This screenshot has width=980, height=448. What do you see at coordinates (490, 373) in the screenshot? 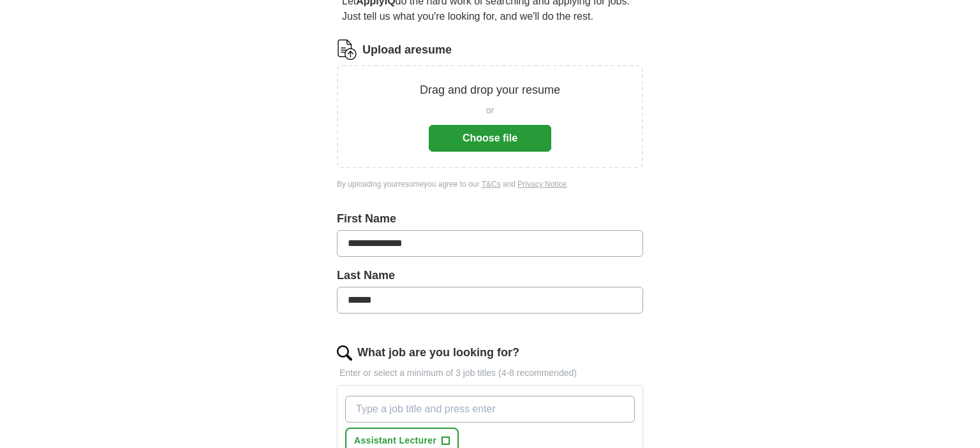
I see `p: Enter or select a minimum of 3 job titles (4-8 recommended)` at bounding box center [490, 373].